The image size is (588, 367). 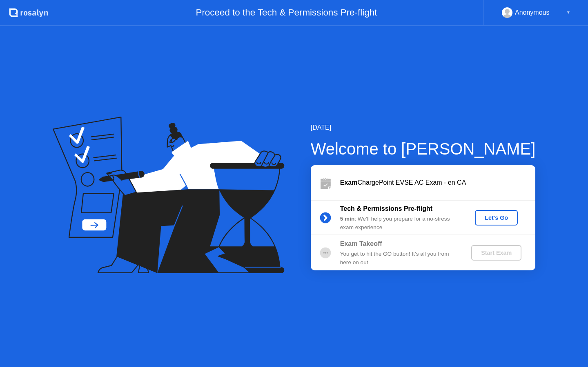 What do you see at coordinates (496, 253) in the screenshot?
I see `button: Start Exam` at bounding box center [496, 253].